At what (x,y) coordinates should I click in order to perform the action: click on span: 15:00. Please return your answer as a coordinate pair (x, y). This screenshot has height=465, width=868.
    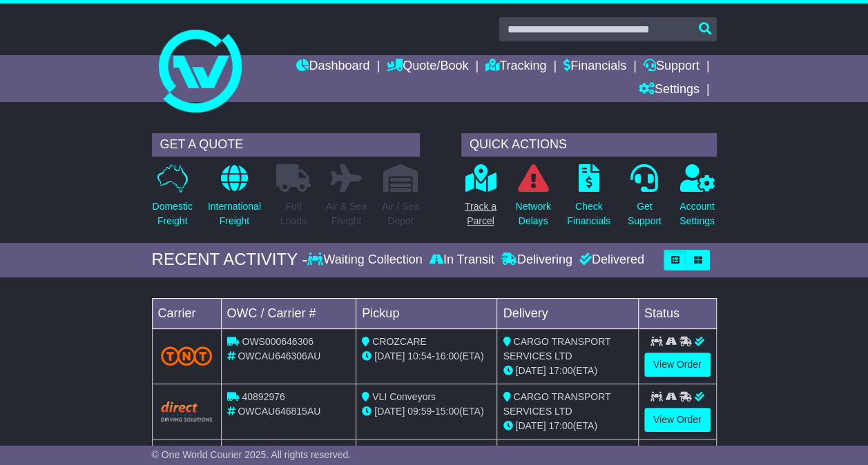
    Looking at the image, I should click on (446, 411).